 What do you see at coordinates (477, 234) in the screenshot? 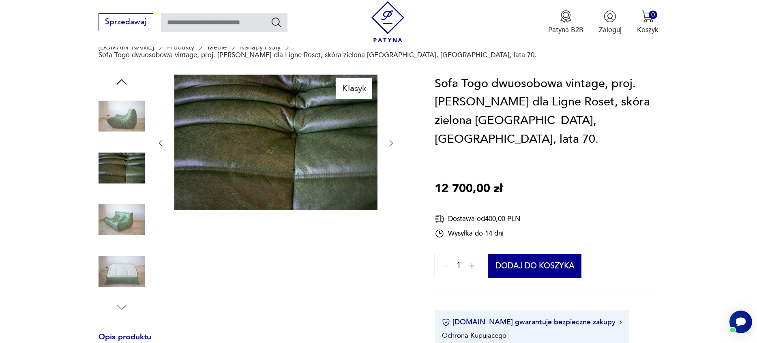
I see `div: Wysyłka do 14 dni` at bounding box center [477, 234].